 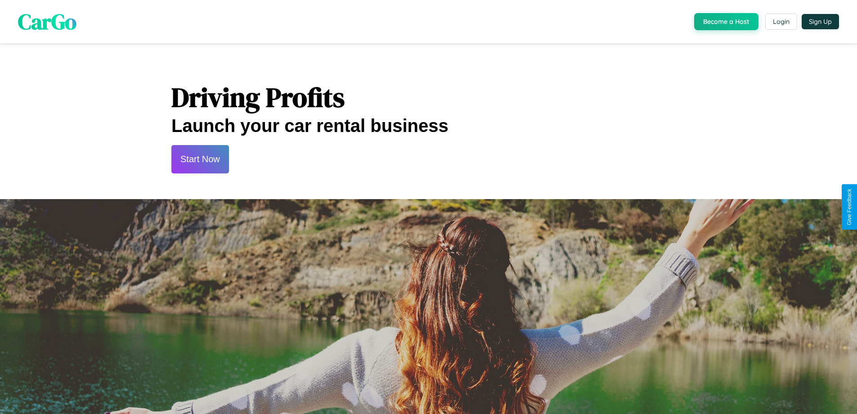 What do you see at coordinates (726, 22) in the screenshot?
I see `button: Become a Host` at bounding box center [726, 22].